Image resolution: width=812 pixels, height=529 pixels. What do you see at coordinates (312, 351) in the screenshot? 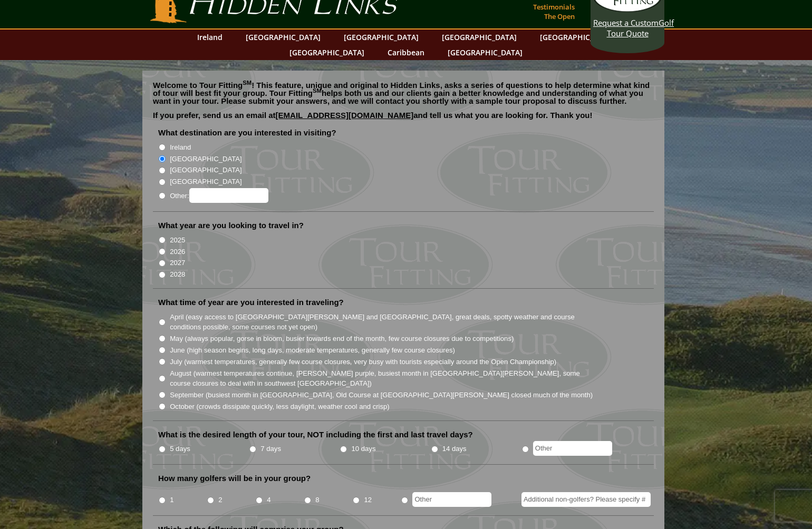
I see `label: June (high season begins, long days, moderate temperatures, generally few course closures)` at bounding box center [312, 351].